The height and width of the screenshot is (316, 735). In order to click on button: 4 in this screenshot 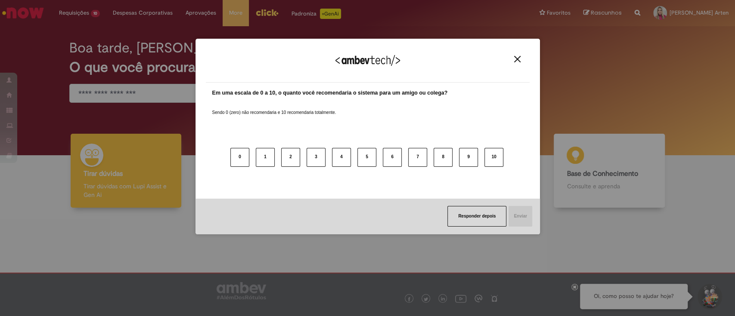, I will do `click(341, 158)`.